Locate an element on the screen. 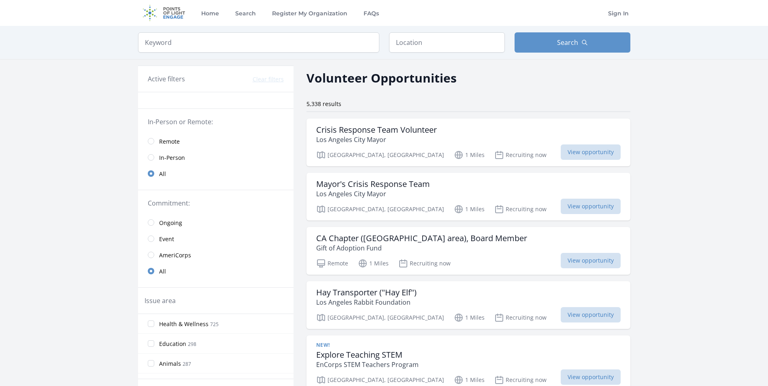  span: Education is located at coordinates (172, 344).